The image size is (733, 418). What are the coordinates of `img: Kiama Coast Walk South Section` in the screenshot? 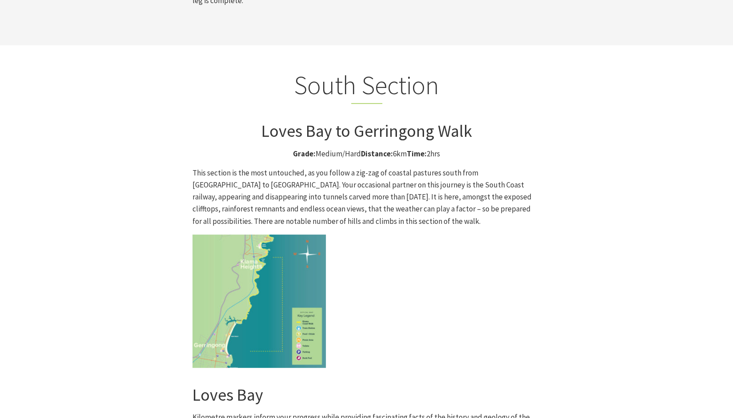 It's located at (259, 301).